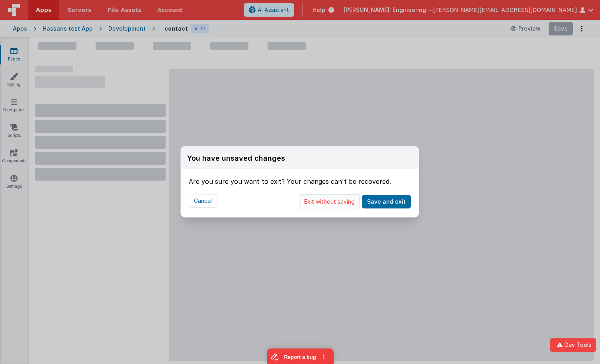 The height and width of the screenshot is (364, 600). What do you see at coordinates (203, 201) in the screenshot?
I see `button: Cancel` at bounding box center [203, 201].